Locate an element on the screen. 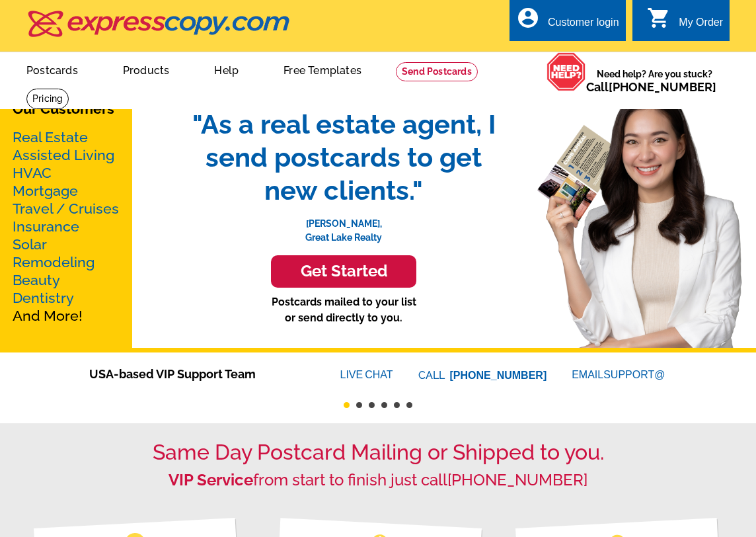 Image resolution: width=756 pixels, height=537 pixels. a: Help is located at coordinates (226, 69).